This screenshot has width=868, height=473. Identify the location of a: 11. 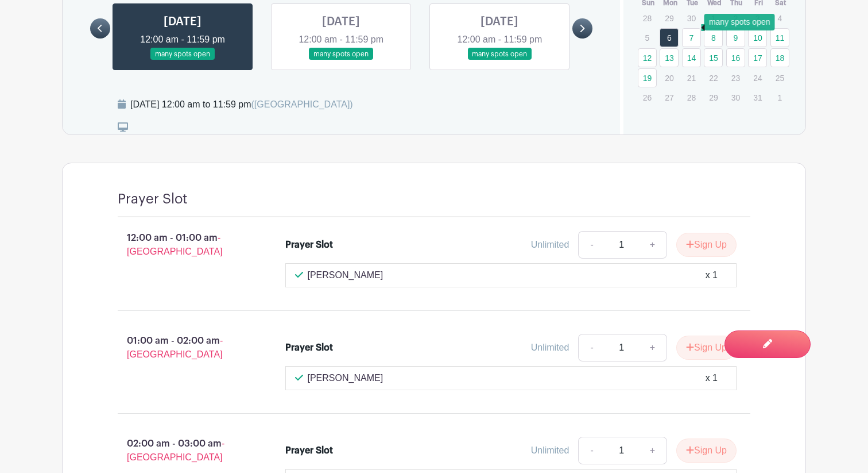
(779, 37).